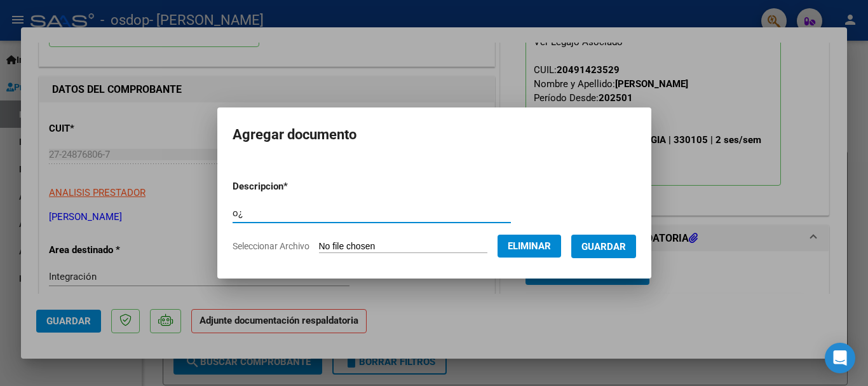  What do you see at coordinates (271, 246) in the screenshot?
I see `span: Seleccionar Archivo` at bounding box center [271, 246].